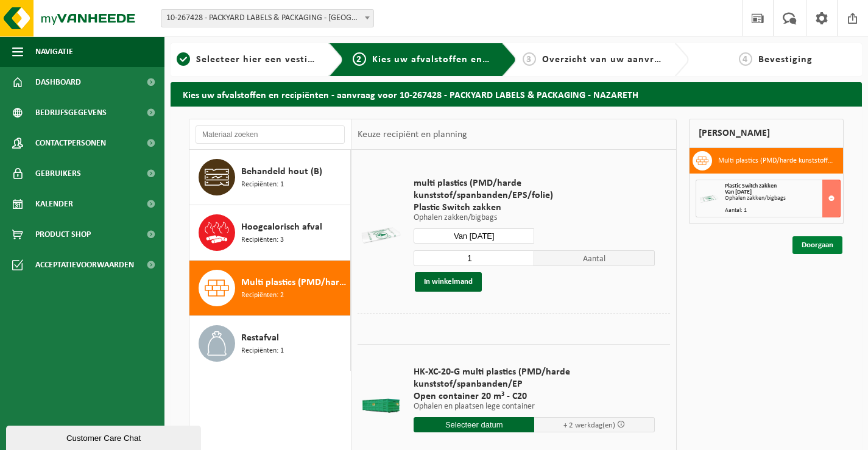 The image size is (868, 450). I want to click on span: Kies uw afvalstoffen en recipiënten, so click(456, 60).